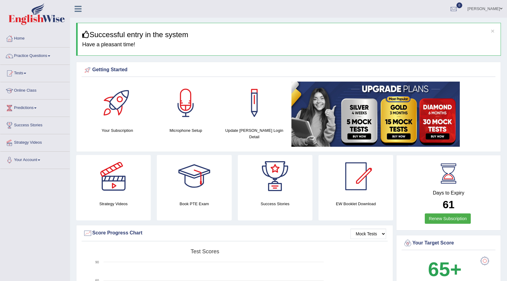 The width and height of the screenshot is (507, 281). What do you see at coordinates (275, 204) in the screenshot?
I see `h4: Success Stories` at bounding box center [275, 204].